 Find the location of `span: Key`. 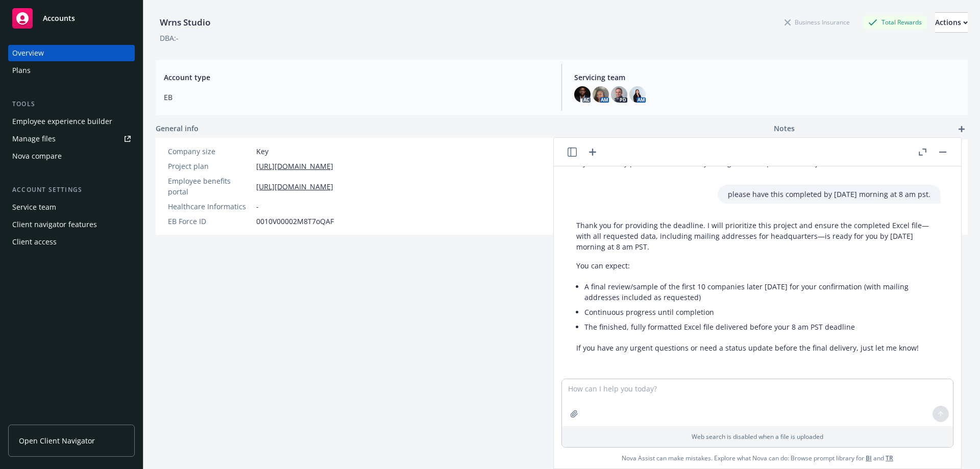

span: Key is located at coordinates (262, 151).